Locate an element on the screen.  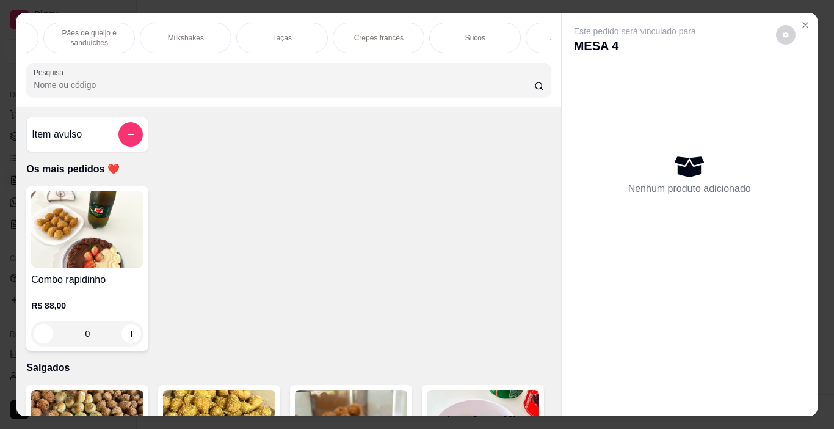
p: Salgados is located at coordinates (288, 368).